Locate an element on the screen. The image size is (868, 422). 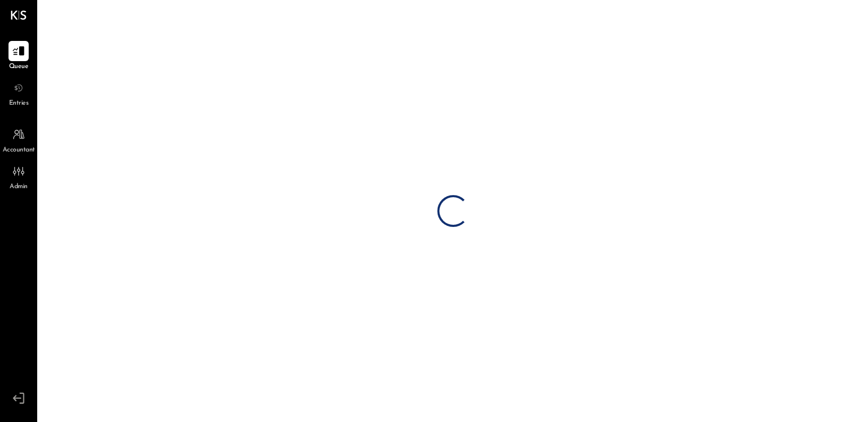
span: Entries is located at coordinates (18, 103).